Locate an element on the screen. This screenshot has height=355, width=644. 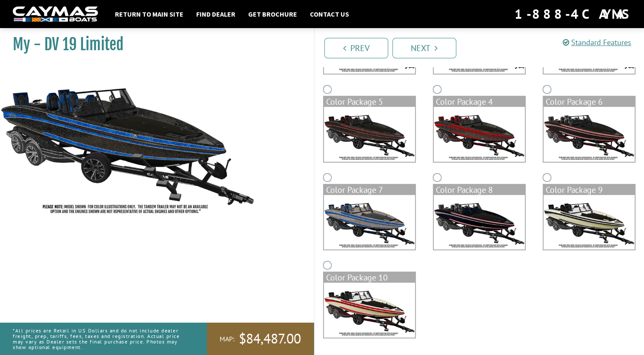
div: Color Package 9 is located at coordinates (589, 190).